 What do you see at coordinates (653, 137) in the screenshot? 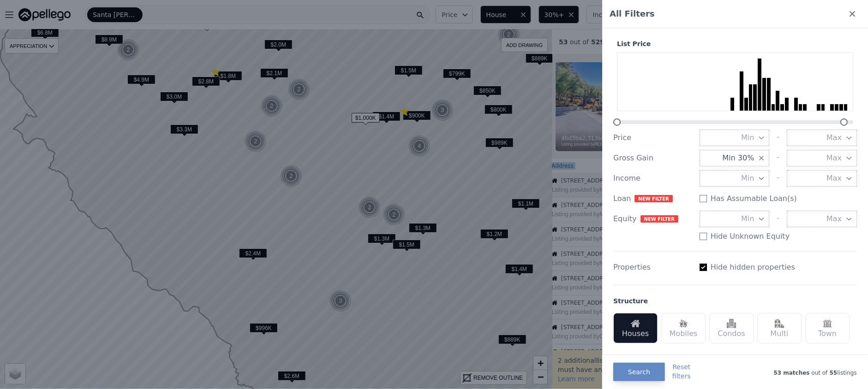
I see `div: Price` at bounding box center [653, 137].